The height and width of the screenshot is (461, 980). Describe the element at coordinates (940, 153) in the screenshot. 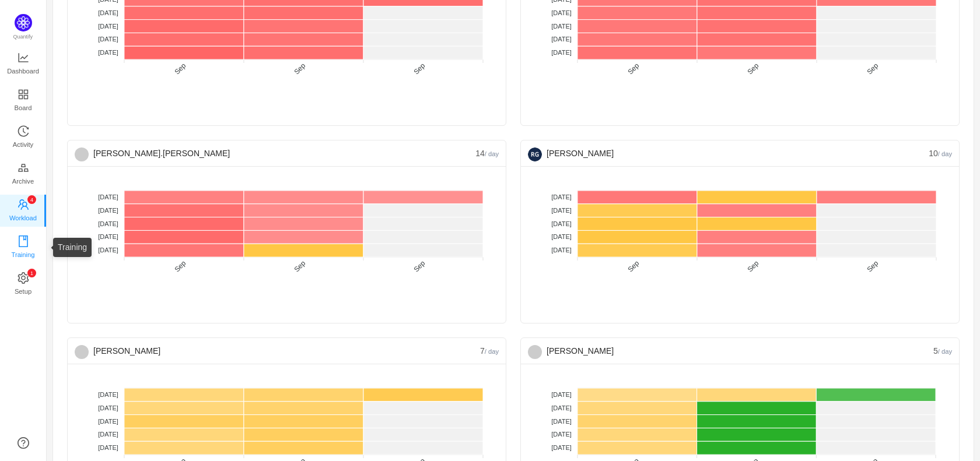

I see `span: 10` at that location.